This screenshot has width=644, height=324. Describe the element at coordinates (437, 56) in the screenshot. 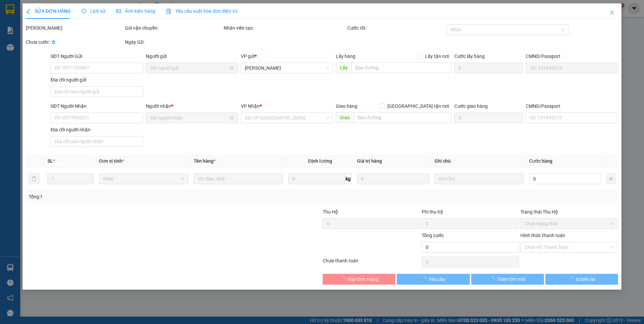

I see `span: Lấy tận nơi` at that location.